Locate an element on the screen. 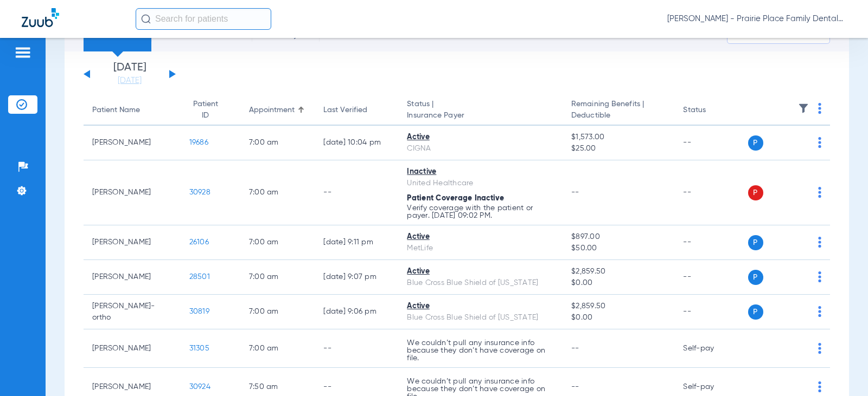 This screenshot has height=396, width=868. span: $1,573.00 is located at coordinates (618, 137).